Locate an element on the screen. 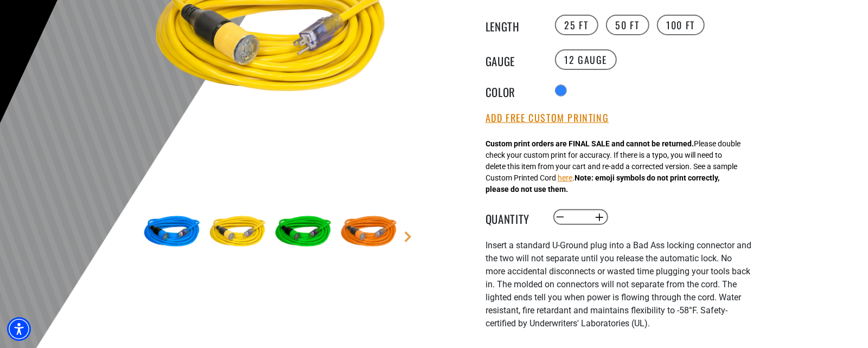 Image resolution: width=868 pixels, height=348 pixels. label: 100 FT is located at coordinates (681, 25).